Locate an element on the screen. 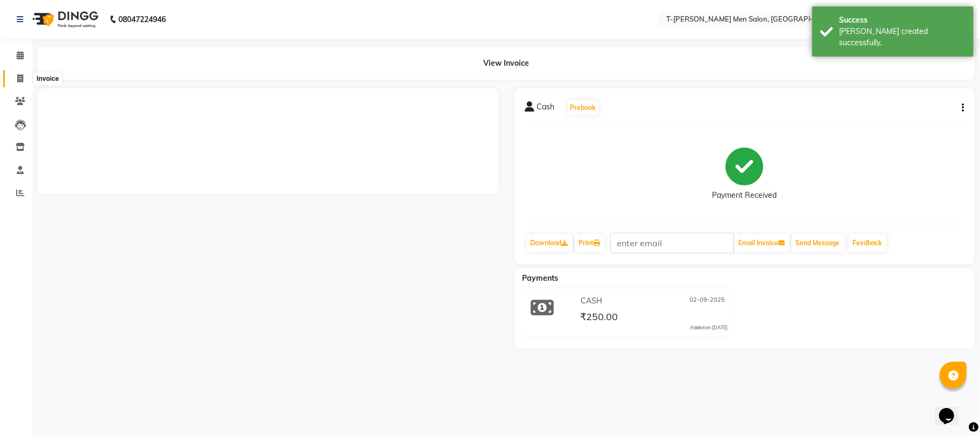  div: Bill created successfully. is located at coordinates (901, 38).